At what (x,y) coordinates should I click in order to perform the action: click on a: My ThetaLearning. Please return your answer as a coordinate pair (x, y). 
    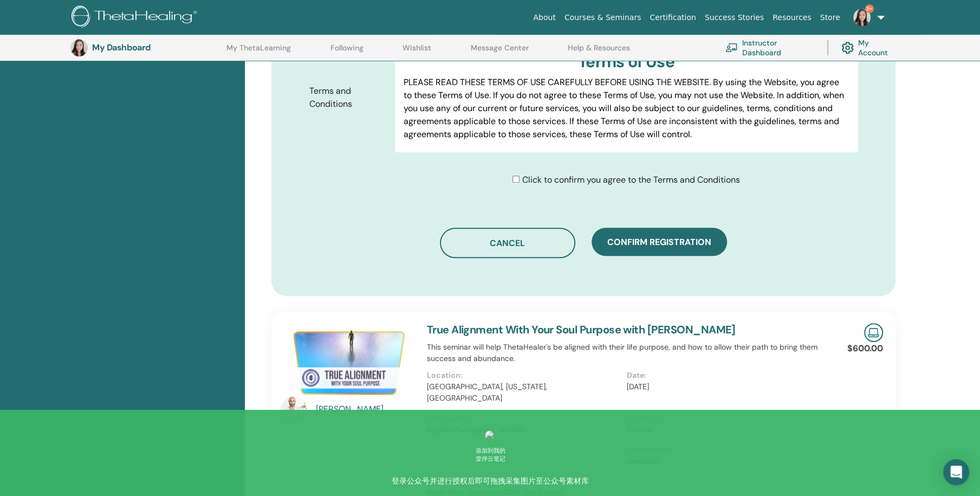
    Looking at the image, I should click on (259, 52).